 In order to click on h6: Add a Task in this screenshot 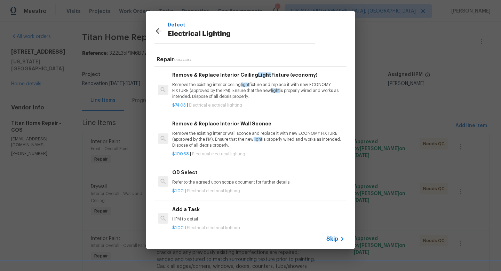, I will do `click(258, 209)`.